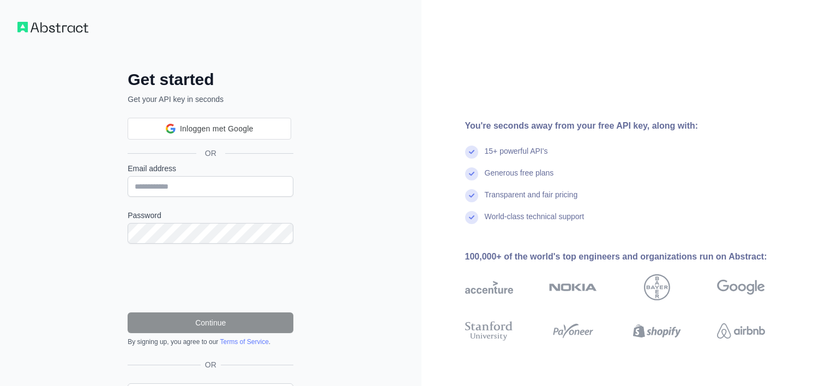 Image resolution: width=825 pixels, height=386 pixels. Describe the element at coordinates (211, 215) in the screenshot. I see `label: Password` at that location.